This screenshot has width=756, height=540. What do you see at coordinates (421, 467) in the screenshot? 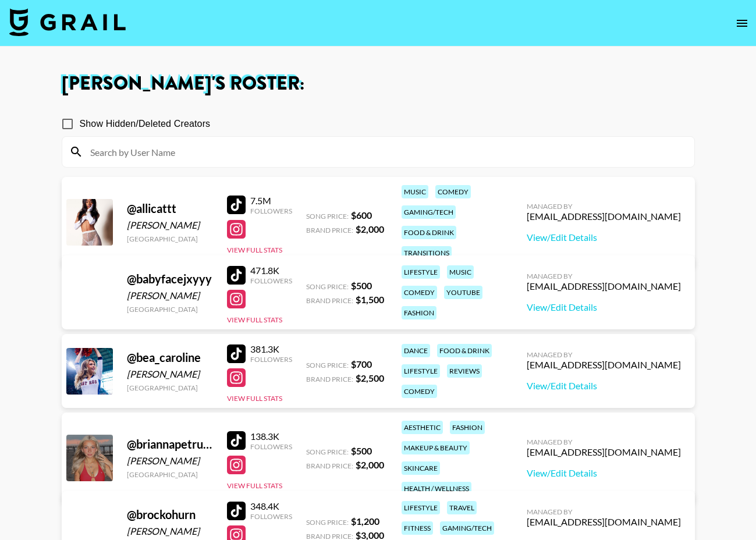
I see `div: skincare` at bounding box center [421, 467].